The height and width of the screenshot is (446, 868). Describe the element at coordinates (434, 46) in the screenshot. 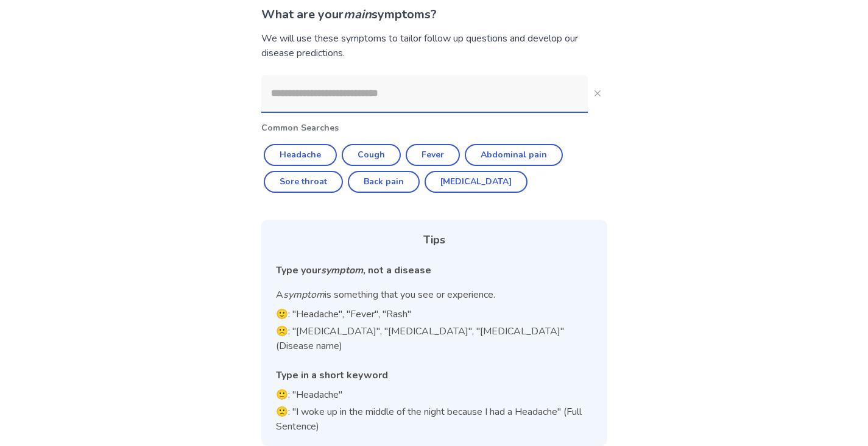

I see `div: We will use these symptoms to tailor follow up questions and develop our disease predictions.` at that location.